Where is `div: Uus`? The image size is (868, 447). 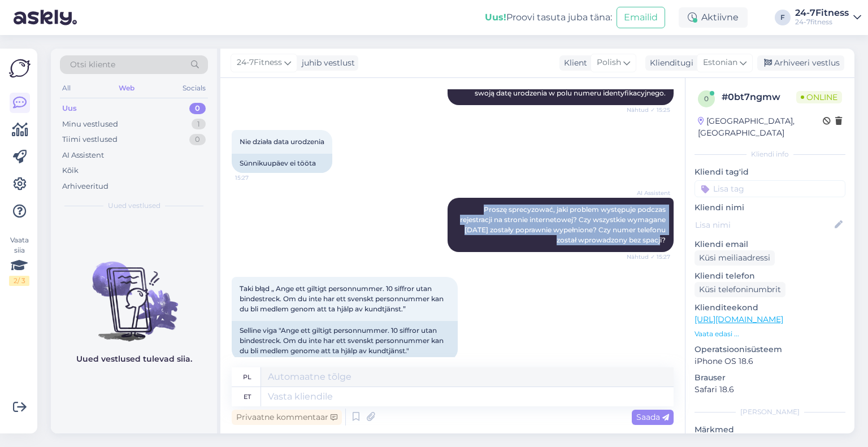 div: Uus is located at coordinates (70, 108).